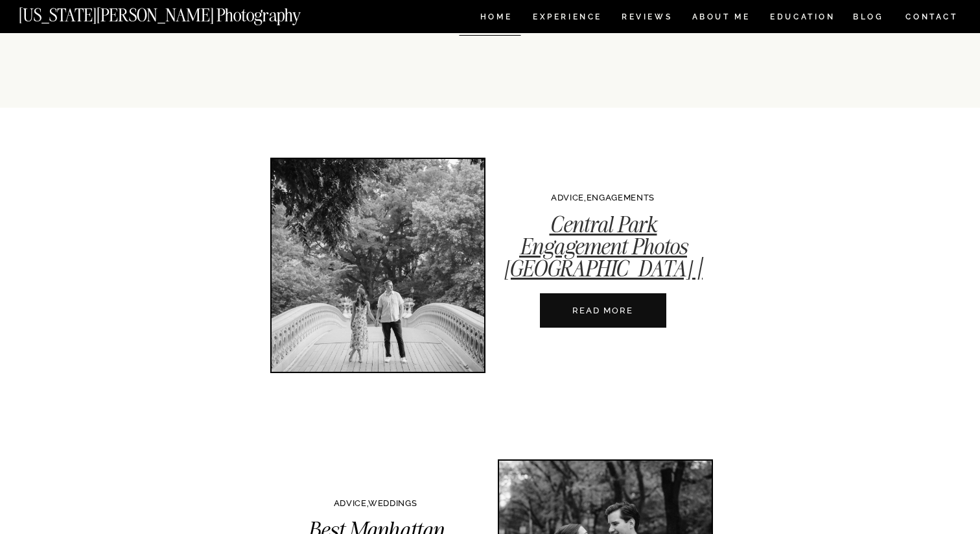 The image size is (980, 534). I want to click on nav: ABOUT ME, so click(721, 18).